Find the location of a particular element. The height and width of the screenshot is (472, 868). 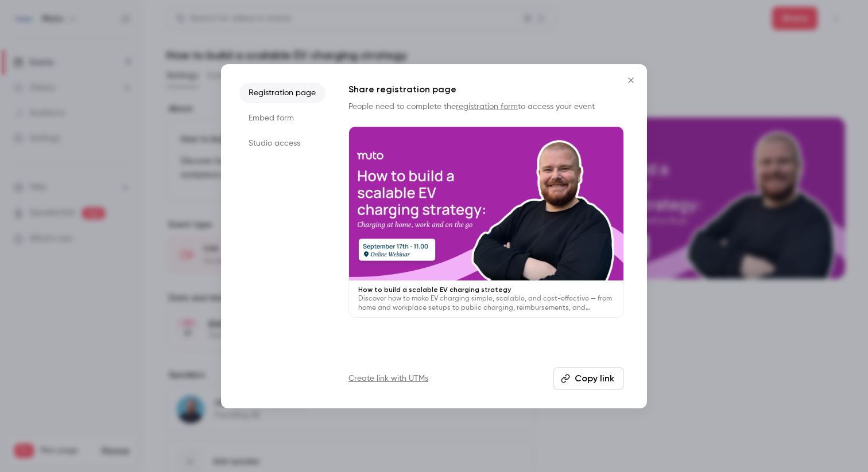

a: Create link with UTMs is located at coordinates (388, 378).